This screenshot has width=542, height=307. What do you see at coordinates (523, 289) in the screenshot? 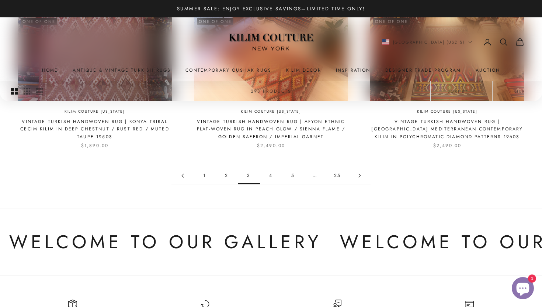
I see `inbox-online-store-chat: Shopify online store chat` at bounding box center [523, 289].